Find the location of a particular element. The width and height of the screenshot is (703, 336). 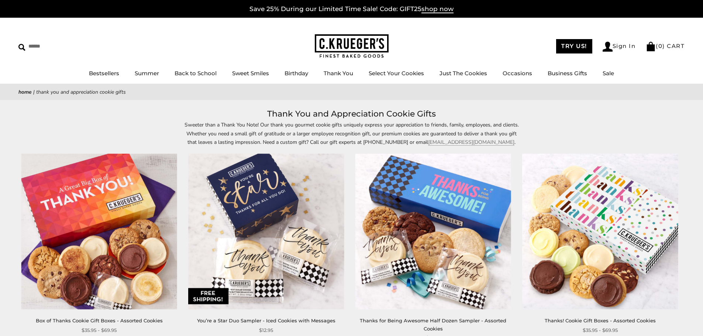

a: (0) CART is located at coordinates (665, 46).